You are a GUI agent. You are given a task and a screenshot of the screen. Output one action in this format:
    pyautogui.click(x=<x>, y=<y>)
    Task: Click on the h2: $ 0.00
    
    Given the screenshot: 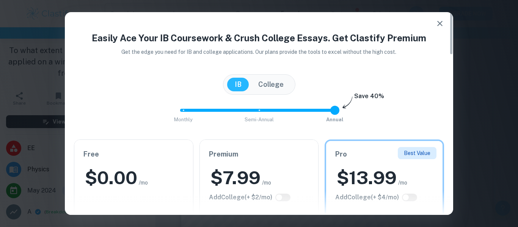 What is the action you would take?
    pyautogui.click(x=111, y=178)
    